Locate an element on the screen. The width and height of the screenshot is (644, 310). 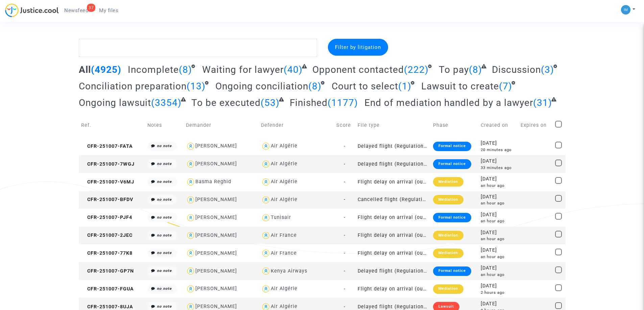
span: CFR-251007-BFDV is located at coordinates (107, 200).